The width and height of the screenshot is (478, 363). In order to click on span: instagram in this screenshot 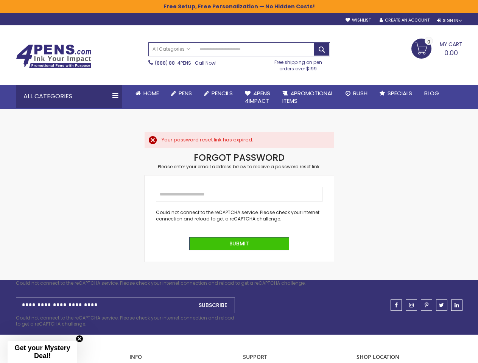, I will do `click(411, 305)`.